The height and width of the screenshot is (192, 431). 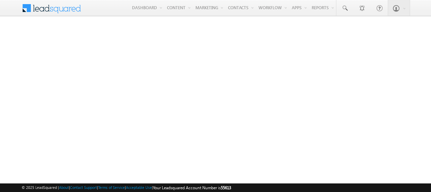 What do you see at coordinates (83, 187) in the screenshot?
I see `a: Contact Support` at bounding box center [83, 187].